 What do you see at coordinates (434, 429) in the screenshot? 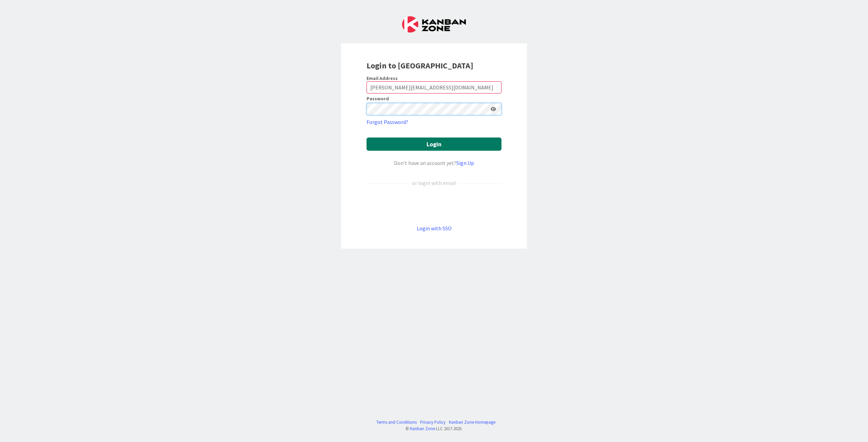
I see `div: © LLC 2017- 2025 .` at bounding box center [434, 429].